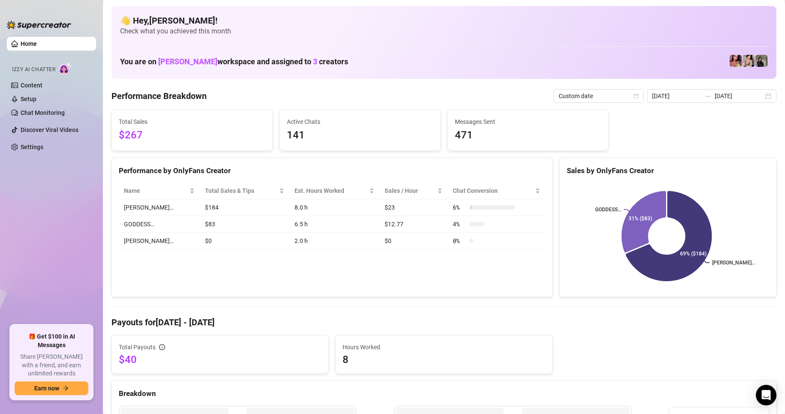 The width and height of the screenshot is (785, 414). I want to click on a: Setup, so click(28, 99).